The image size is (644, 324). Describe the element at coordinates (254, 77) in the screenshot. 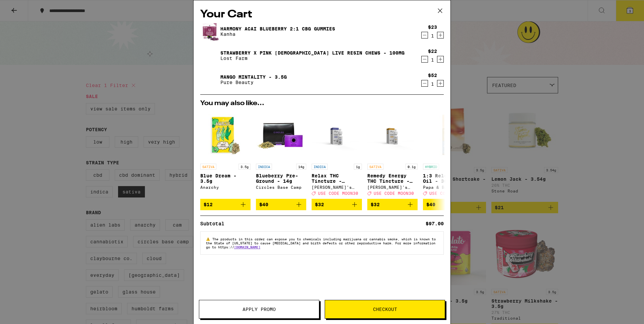

I see `a: Mango Mintality - 3.5g` at that location.